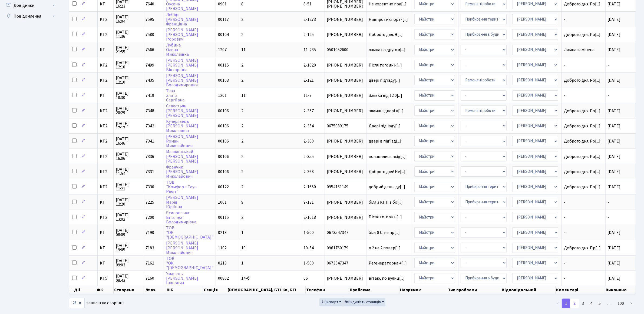 This screenshot has width=644, height=314. I want to click on span: 11, so click(243, 96).